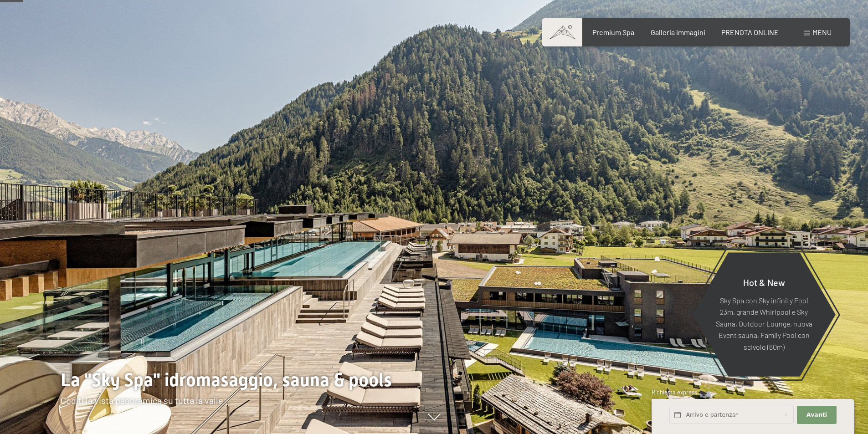  Describe the element at coordinates (817, 415) in the screenshot. I see `button: Avanti` at that location.